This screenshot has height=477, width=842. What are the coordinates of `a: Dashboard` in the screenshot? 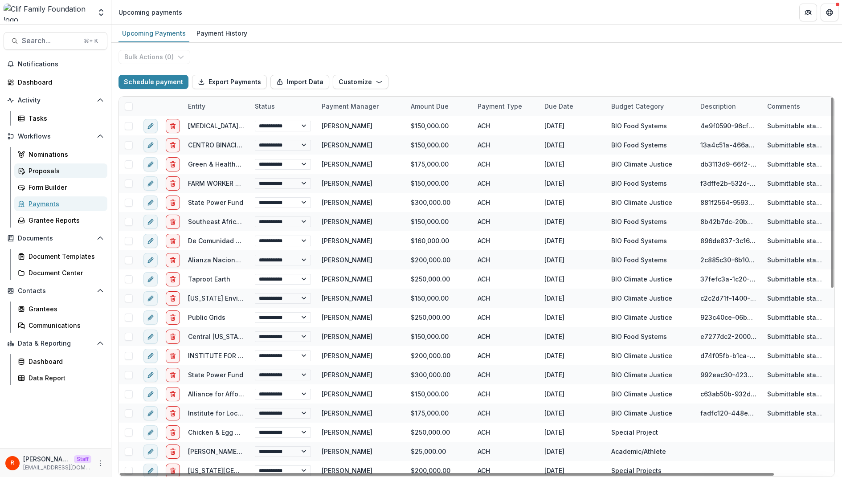 It's located at (55, 82).